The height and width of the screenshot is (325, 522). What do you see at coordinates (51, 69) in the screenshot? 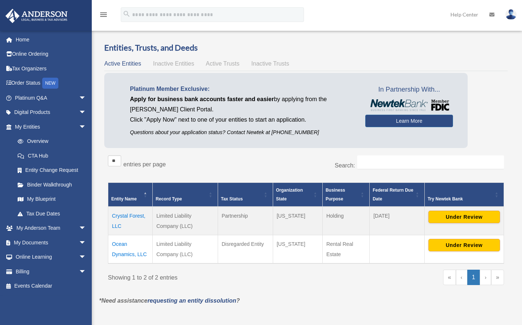
I see `a: Tax Organizers` at bounding box center [51, 69].